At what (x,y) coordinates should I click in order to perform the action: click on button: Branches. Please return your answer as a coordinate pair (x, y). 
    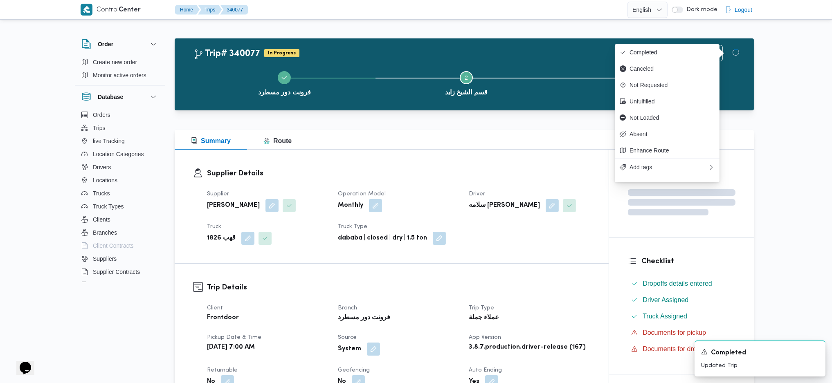
    Looking at the image, I should click on (120, 233).